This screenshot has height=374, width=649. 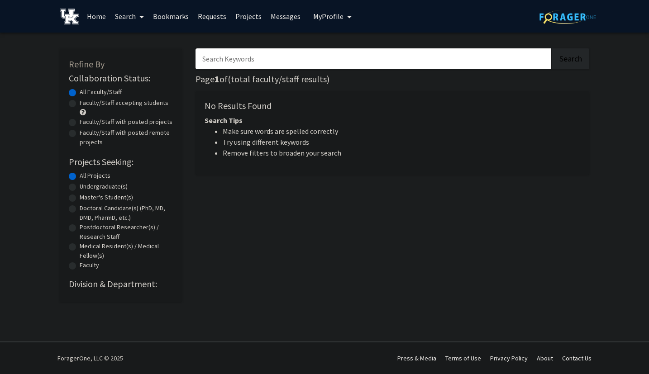 What do you see at coordinates (328, 16) in the screenshot?
I see `span: My Profile` at bounding box center [328, 16].